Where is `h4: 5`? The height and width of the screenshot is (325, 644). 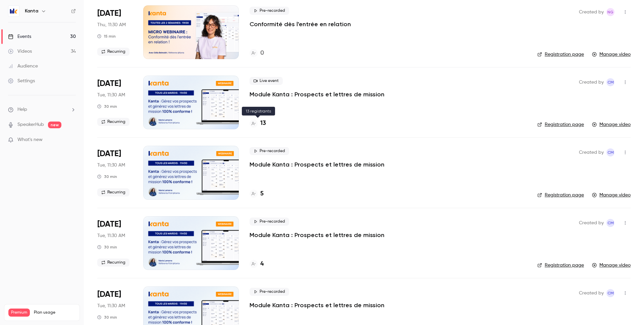
h4: 5 is located at coordinates (262, 194).